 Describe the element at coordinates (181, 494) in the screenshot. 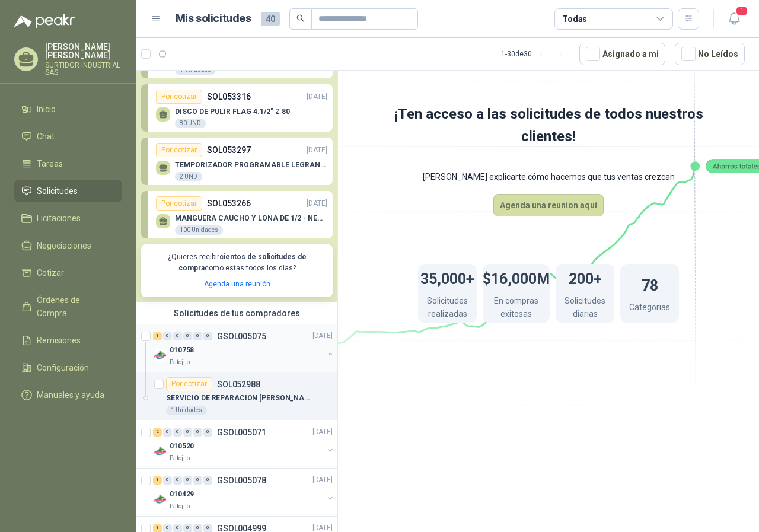

I see `p: 010429` at that location.